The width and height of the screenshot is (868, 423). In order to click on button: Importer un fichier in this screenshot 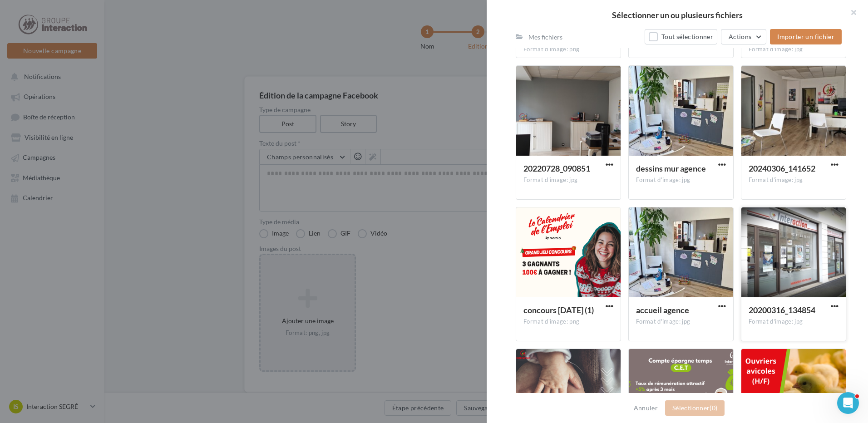, I will do `click(806, 37)`.